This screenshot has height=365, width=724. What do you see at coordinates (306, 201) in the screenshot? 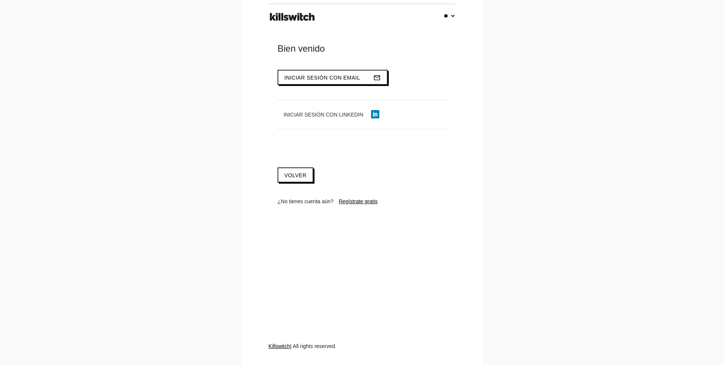
I see `span: ¿No tienes cuenta aún?` at bounding box center [306, 201].